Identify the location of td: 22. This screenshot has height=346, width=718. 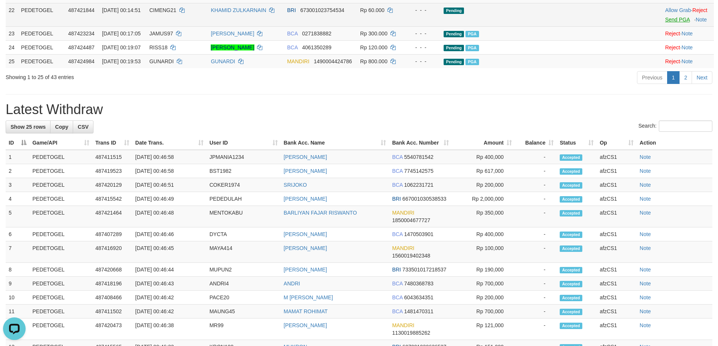
(12, 15).